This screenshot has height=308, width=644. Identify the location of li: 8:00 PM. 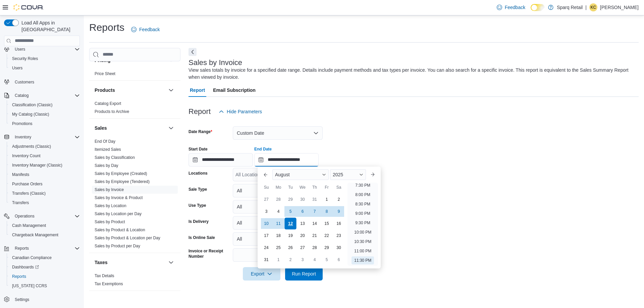
(363, 194).